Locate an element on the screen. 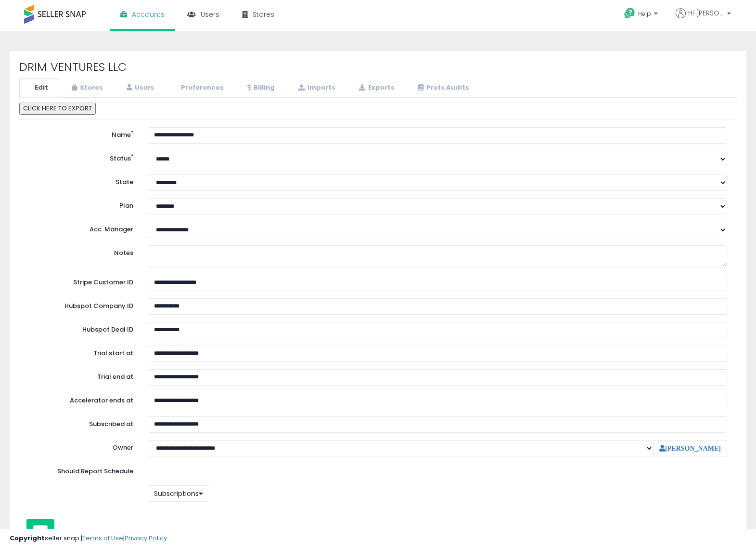 Image resolution: width=756 pixels, height=548 pixels. div: seller snap | | is located at coordinates (88, 538).